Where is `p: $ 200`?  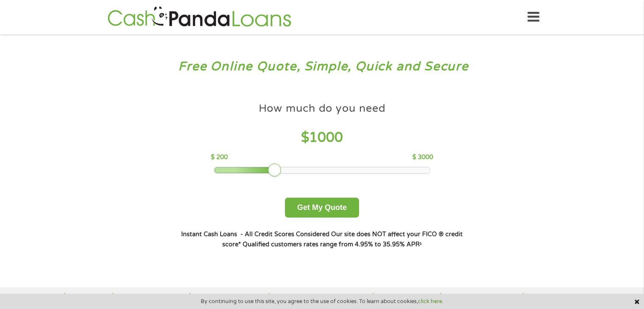 p: $ 200 is located at coordinates (219, 158).